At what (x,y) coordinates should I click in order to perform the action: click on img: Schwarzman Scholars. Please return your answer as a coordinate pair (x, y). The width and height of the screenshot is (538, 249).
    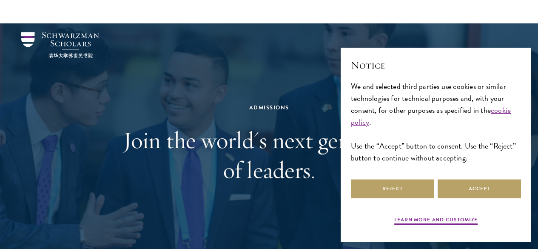
    Looking at the image, I should click on (60, 45).